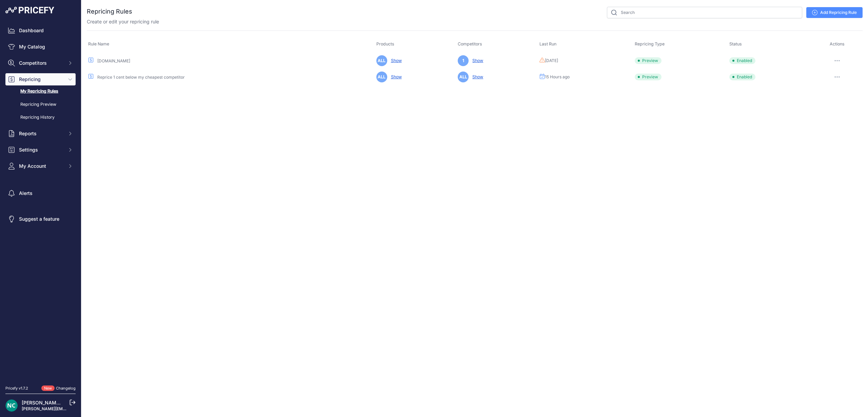 The height and width of the screenshot is (417, 868). I want to click on a: Repricing Preview, so click(40, 104).